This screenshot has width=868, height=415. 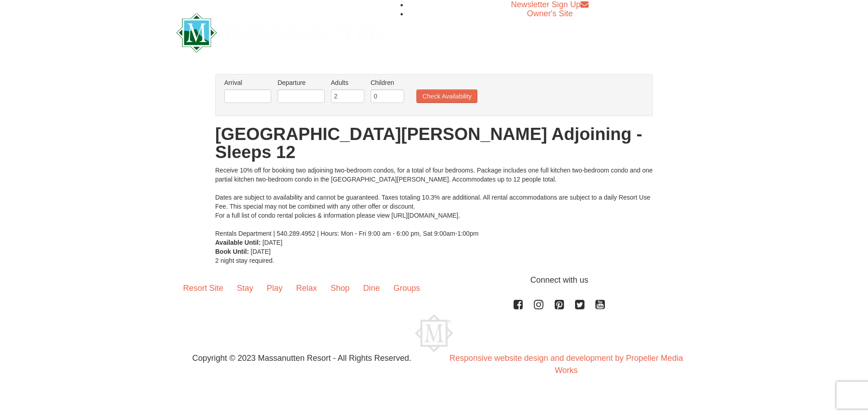 I want to click on a: Responsive website design and development by Propeller Media Works, so click(x=566, y=364).